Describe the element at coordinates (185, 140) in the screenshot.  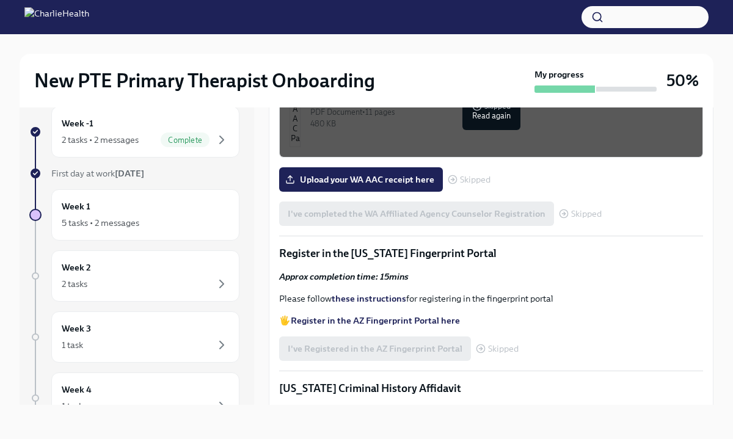
I see `span: Complete` at that location.